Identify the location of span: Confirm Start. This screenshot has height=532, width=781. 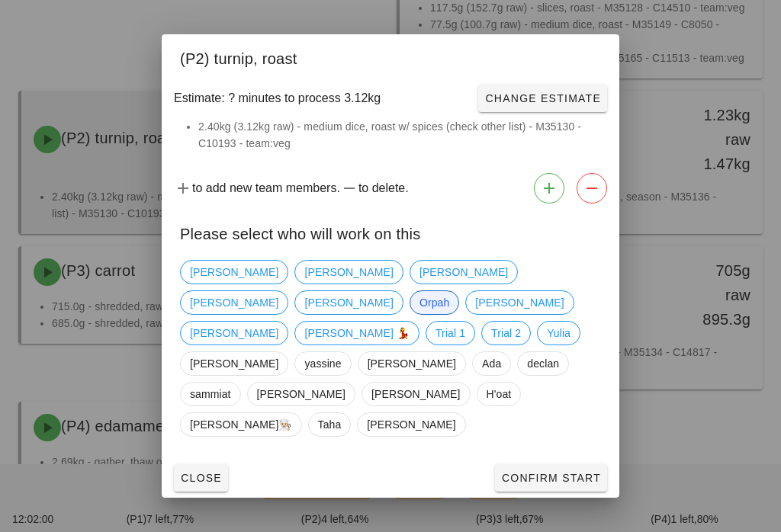
(550, 478).